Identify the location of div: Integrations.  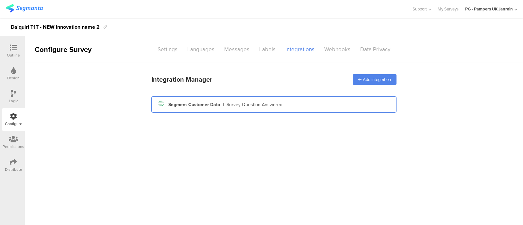
(300, 49).